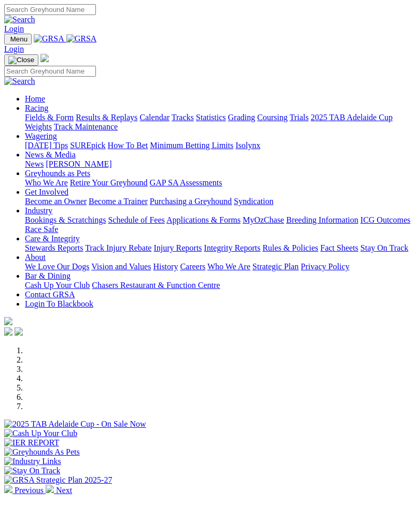  What do you see at coordinates (119, 247) in the screenshot?
I see `a: Track Injury Rebate` at bounding box center [119, 247].